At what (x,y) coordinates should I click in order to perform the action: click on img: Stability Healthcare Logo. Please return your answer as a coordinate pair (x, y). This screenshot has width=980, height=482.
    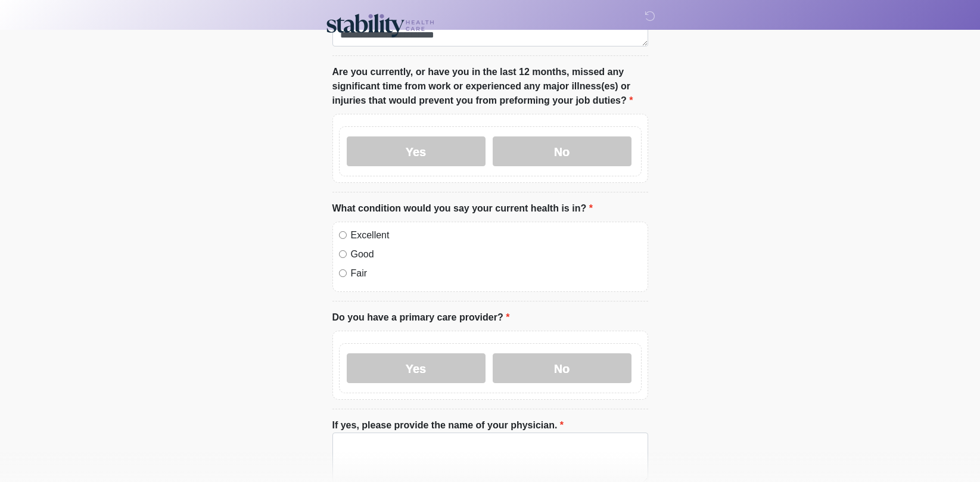
    Looking at the image, I should click on (380, 24).